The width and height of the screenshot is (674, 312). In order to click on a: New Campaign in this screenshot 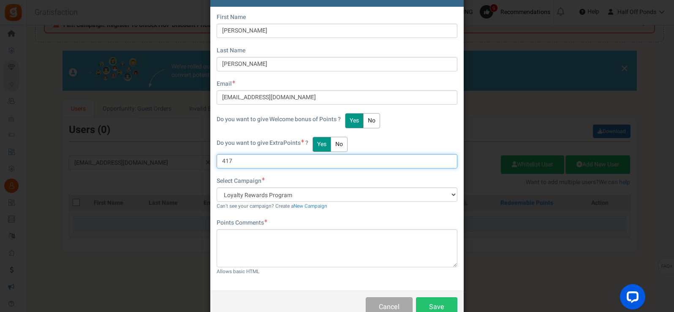, I will do `click(310, 206)`.